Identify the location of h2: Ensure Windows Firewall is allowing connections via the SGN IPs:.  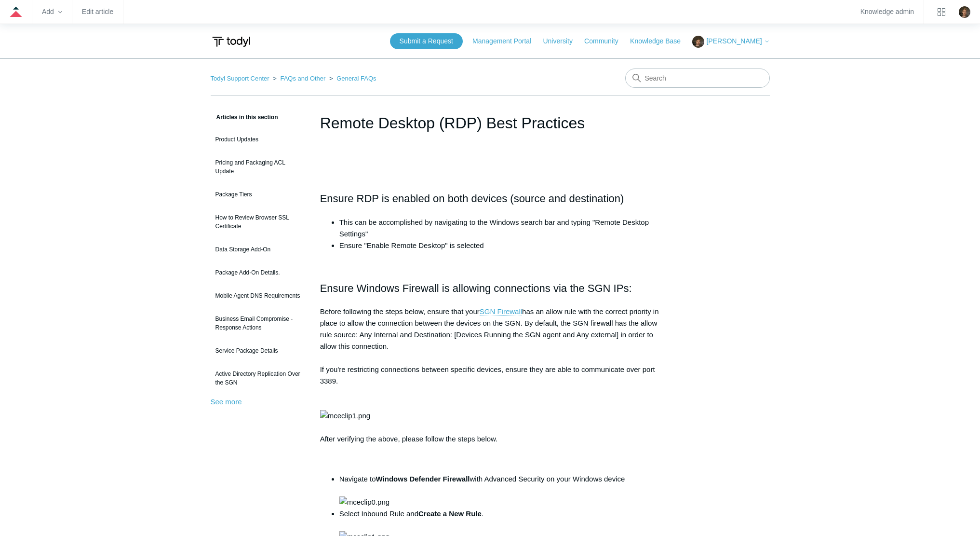
(490, 288).